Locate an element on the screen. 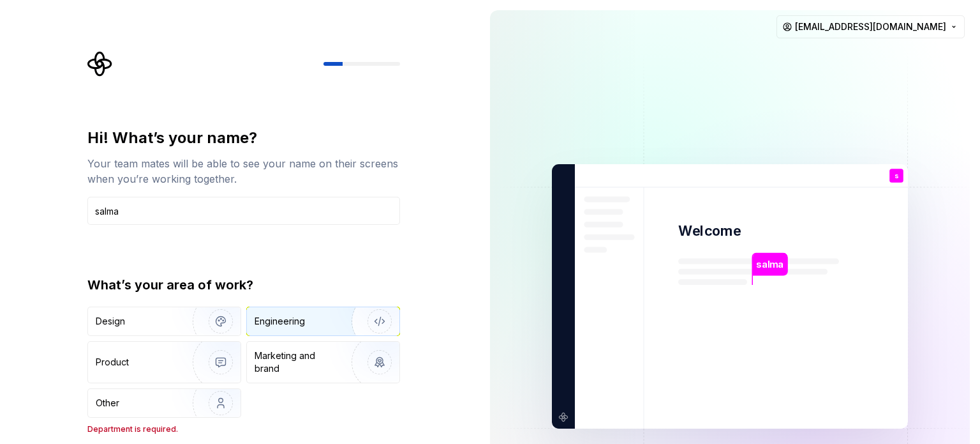  div: Other is located at coordinates (107, 403).